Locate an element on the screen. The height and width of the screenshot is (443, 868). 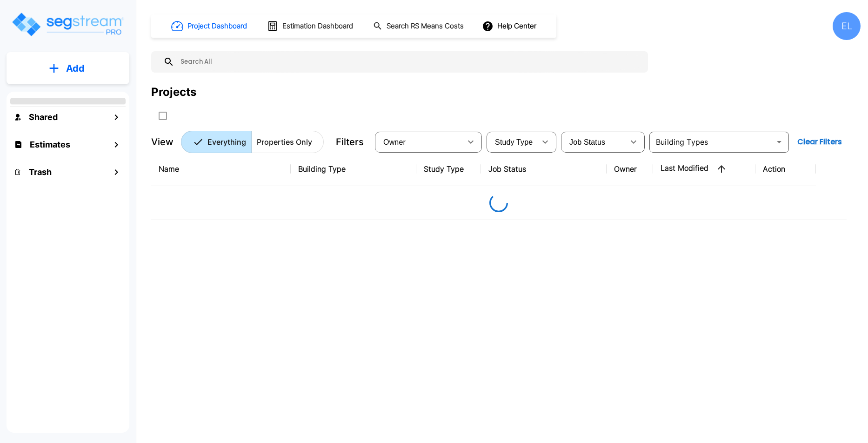
th: Last Modified is located at coordinates (704, 169).